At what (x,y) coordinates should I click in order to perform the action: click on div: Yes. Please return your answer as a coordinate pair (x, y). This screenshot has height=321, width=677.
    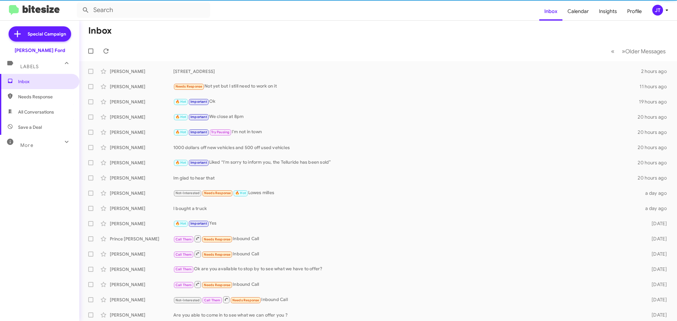
    Looking at the image, I should click on (407, 223).